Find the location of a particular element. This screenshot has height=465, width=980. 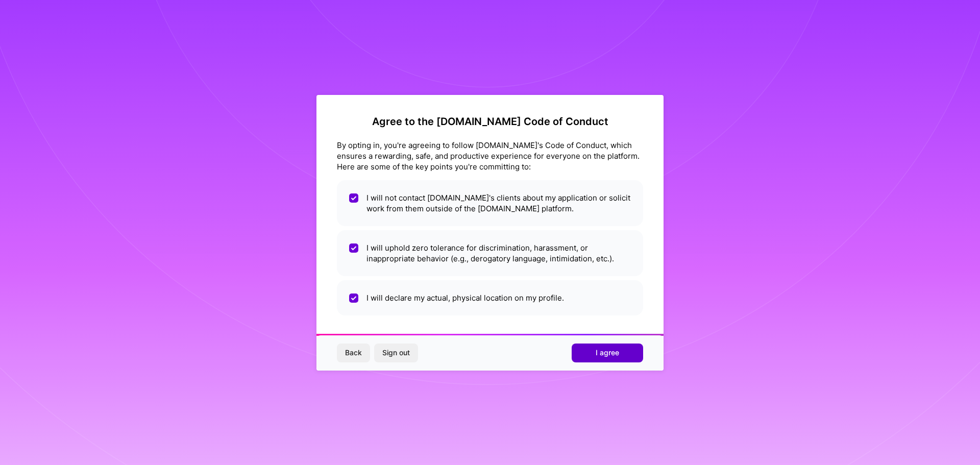

span: I agree is located at coordinates (607, 353).